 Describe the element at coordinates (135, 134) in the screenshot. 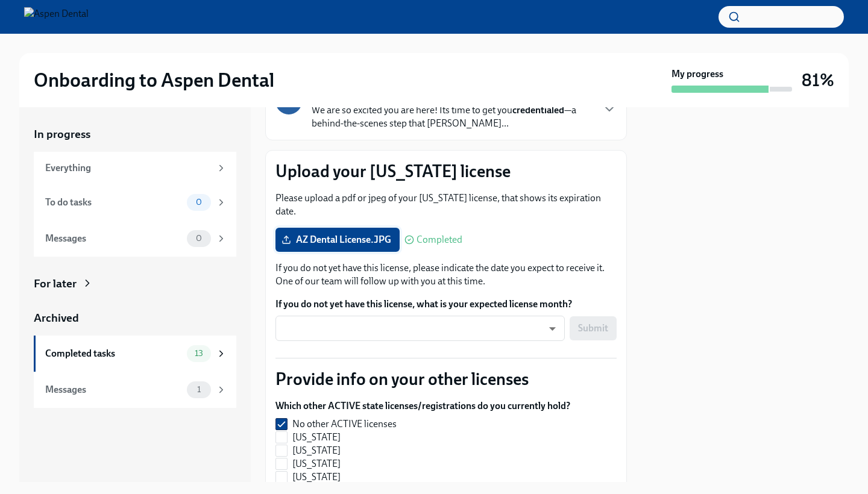

I see `div: In progress` at that location.